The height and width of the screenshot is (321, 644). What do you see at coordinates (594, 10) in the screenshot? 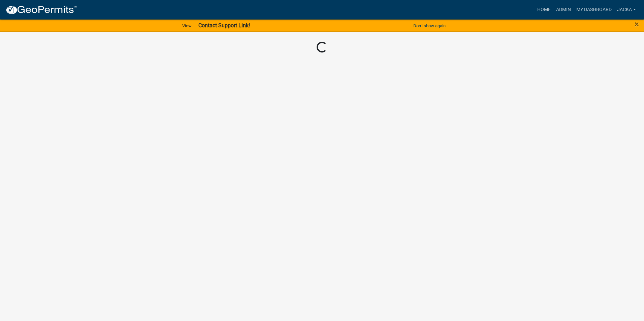
I see `a: My Dashboard` at bounding box center [594, 10].